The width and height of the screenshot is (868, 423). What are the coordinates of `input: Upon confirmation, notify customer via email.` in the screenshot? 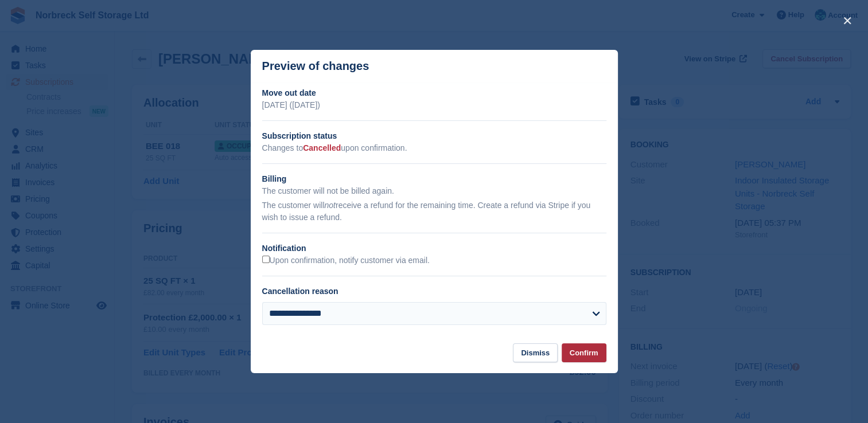 It's located at (266, 259).